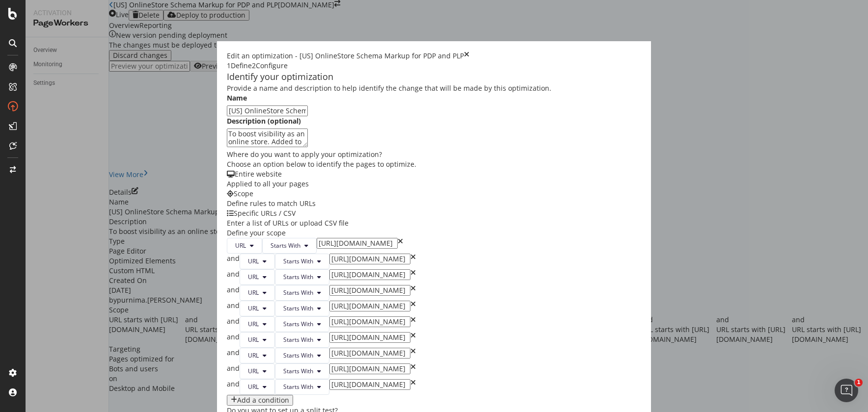 The width and height of the screenshot is (868, 412). Describe the element at coordinates (267, 111) in the screenshot. I see `input: Enter an optimization name to easily find it back` at that location.